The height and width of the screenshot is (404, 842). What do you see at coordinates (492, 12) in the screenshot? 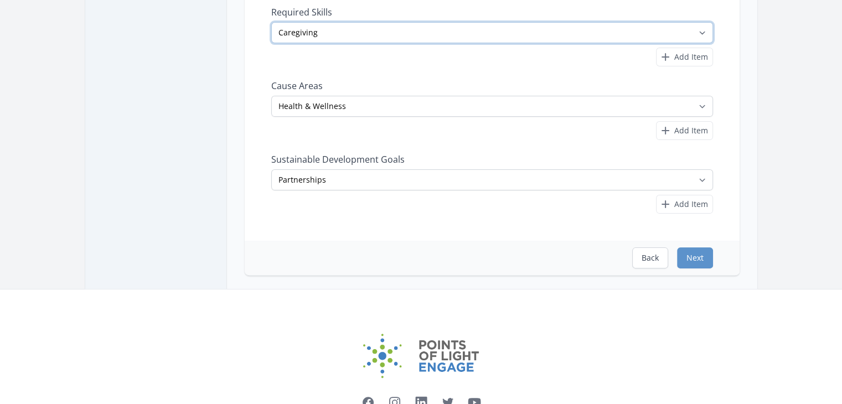
I see `label: Required Skills` at bounding box center [492, 12].